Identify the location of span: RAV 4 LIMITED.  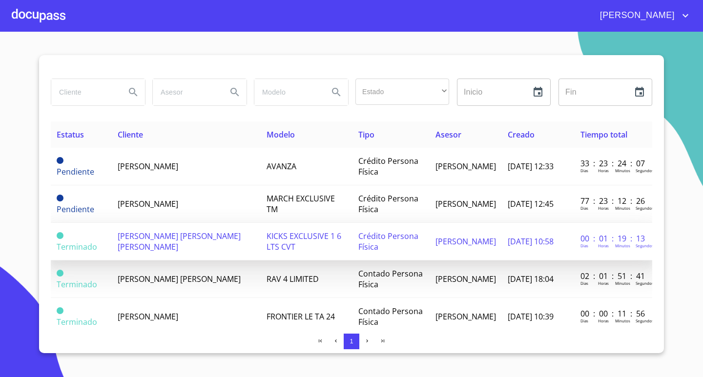
(293, 279).